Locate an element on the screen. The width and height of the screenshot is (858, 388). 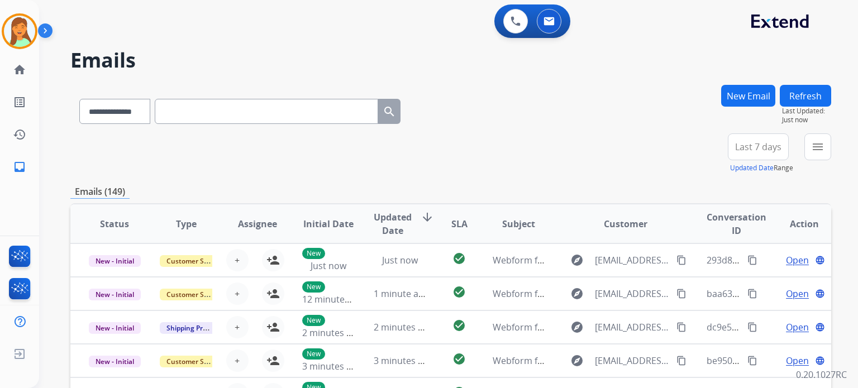
mat-icon: list_alt is located at coordinates (20, 102).